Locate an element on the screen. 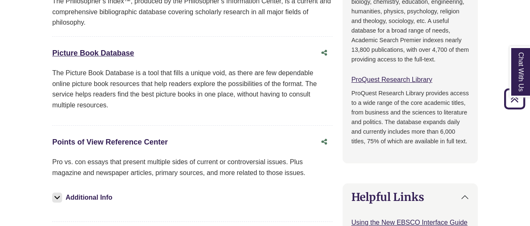 This screenshot has height=226, width=530. a: Back to Top is located at coordinates (515, 98).